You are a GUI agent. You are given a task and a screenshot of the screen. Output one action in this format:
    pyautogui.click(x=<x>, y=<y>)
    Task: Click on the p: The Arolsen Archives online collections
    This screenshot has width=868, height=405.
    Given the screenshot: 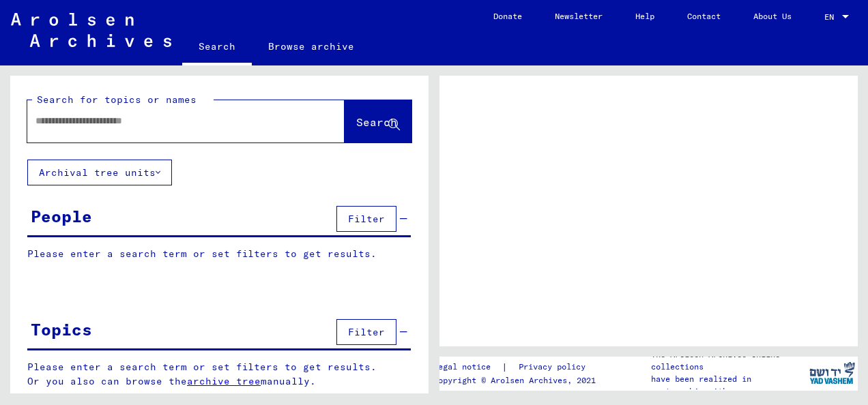 What is the action you would take?
    pyautogui.click(x=728, y=360)
    